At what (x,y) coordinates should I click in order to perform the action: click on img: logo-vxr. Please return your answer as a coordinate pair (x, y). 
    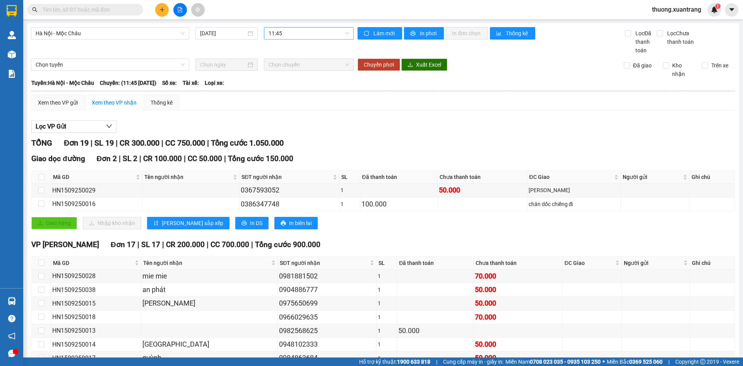
    Looking at the image, I should click on (12, 11).